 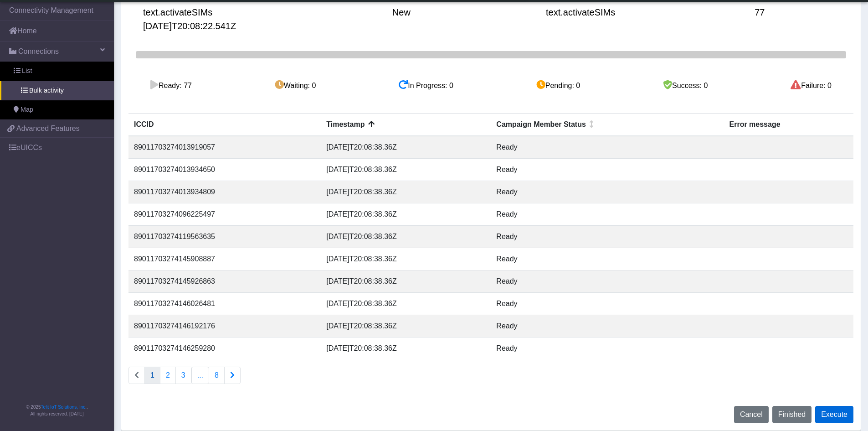 What do you see at coordinates (63, 407) in the screenshot?
I see `a: Telit IoT Solutions, Inc.` at bounding box center [63, 407].